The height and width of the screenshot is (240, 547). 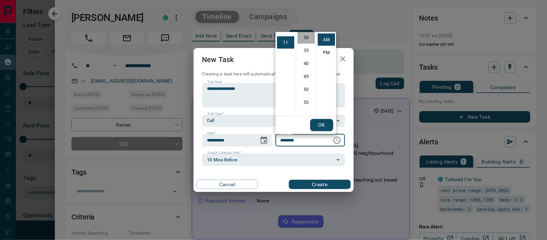 I want to click on li: 30 minutes, so click(x=306, y=38).